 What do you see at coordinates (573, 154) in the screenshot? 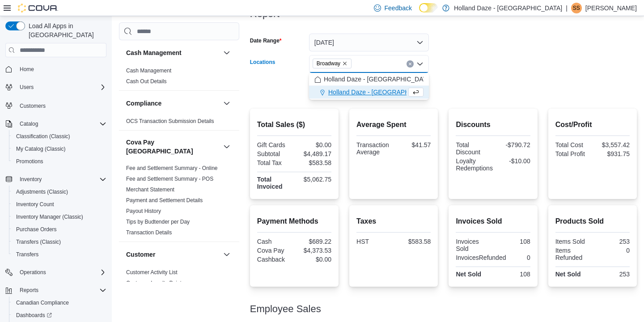
I see `div: Total Profit` at bounding box center [573, 154].